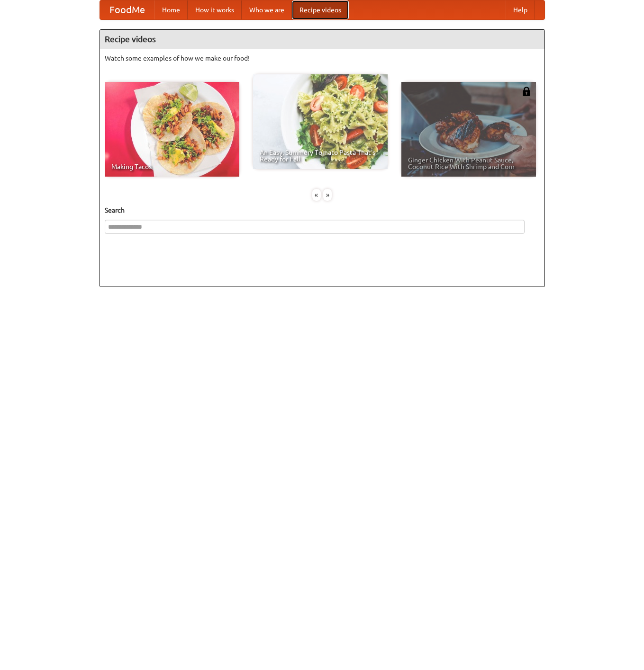 Image resolution: width=644 pixels, height=670 pixels. What do you see at coordinates (520, 10) in the screenshot?
I see `a: Help` at bounding box center [520, 10].